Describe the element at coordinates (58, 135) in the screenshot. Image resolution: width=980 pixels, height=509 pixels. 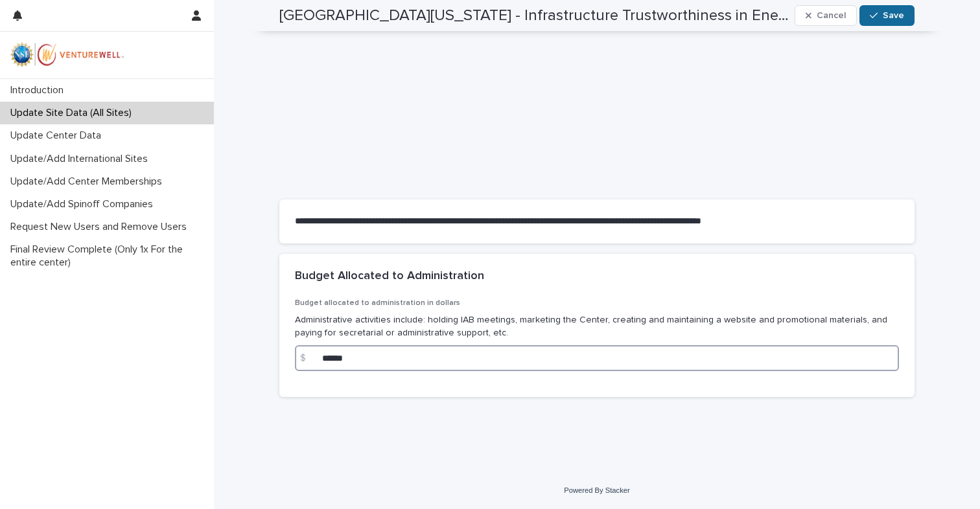
I see `p: Update Center Data` at that location.